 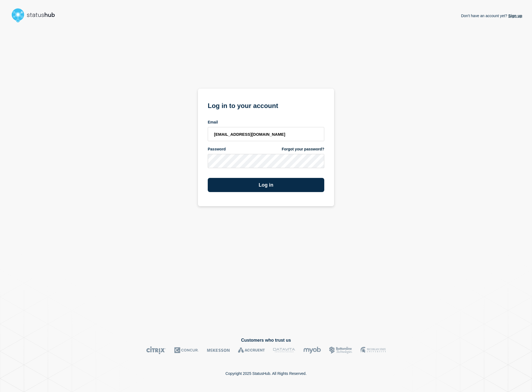 I want to click on img: DataVita logo, so click(x=284, y=350).